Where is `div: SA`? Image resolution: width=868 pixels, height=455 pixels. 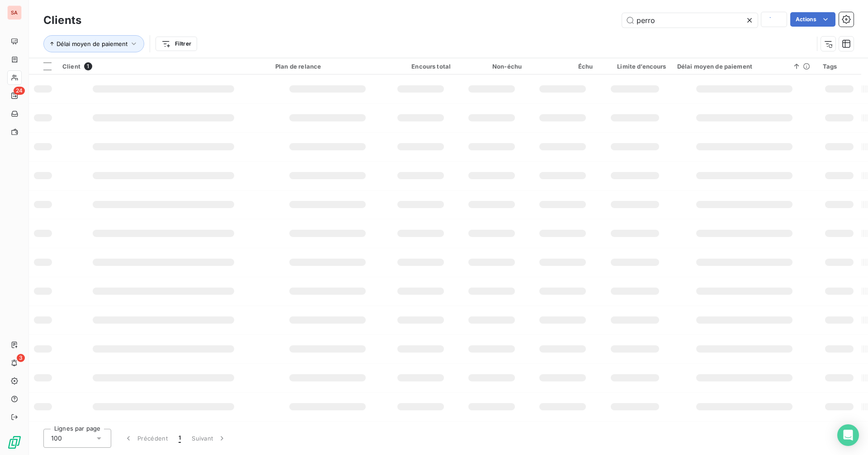
div: SA is located at coordinates (15, 12).